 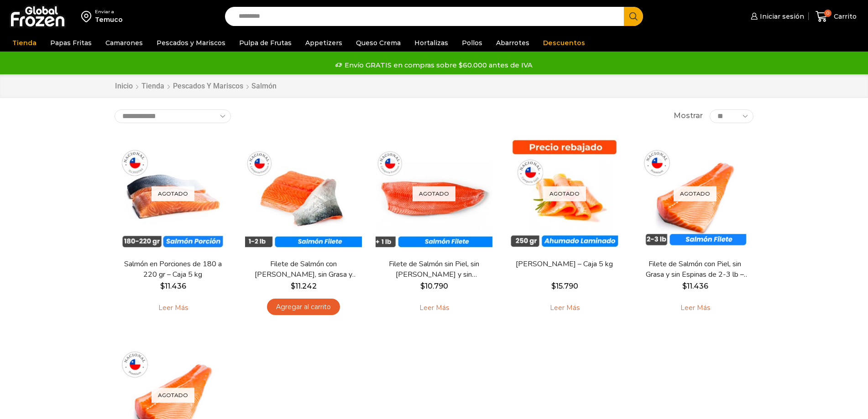 What do you see at coordinates (776, 16) in the screenshot?
I see `a: Iniciar sesión` at bounding box center [776, 16].